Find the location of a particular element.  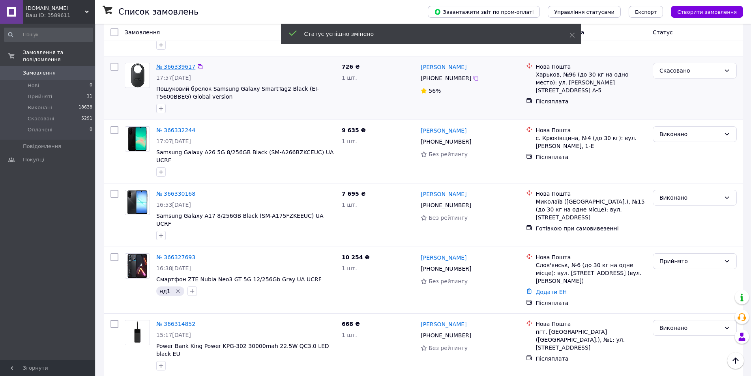

a: № 366314852 is located at coordinates (176, 324).